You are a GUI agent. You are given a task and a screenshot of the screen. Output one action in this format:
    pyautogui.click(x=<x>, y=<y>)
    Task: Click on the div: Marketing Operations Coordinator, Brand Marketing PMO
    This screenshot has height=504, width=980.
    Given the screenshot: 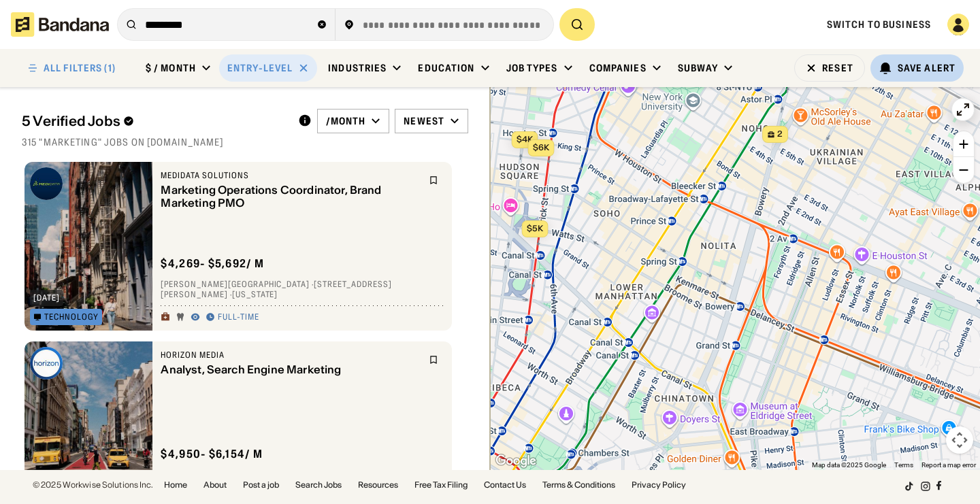 What is the action you would take?
    pyautogui.click(x=290, y=197)
    